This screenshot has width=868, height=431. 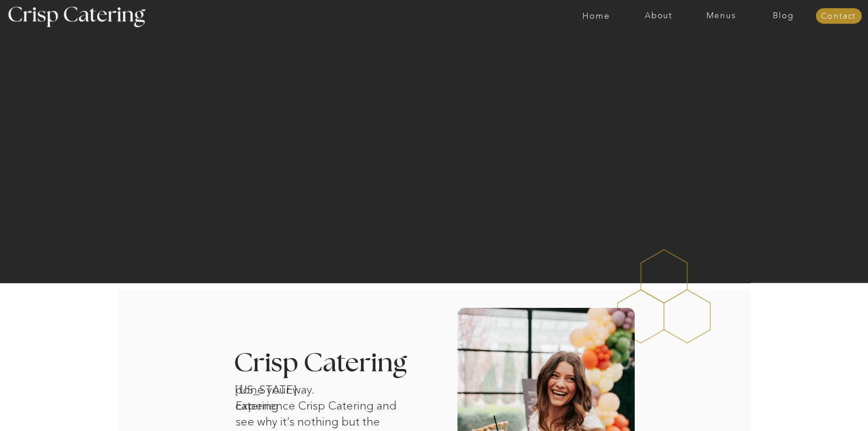 I want to click on a: Contact, so click(x=839, y=16).